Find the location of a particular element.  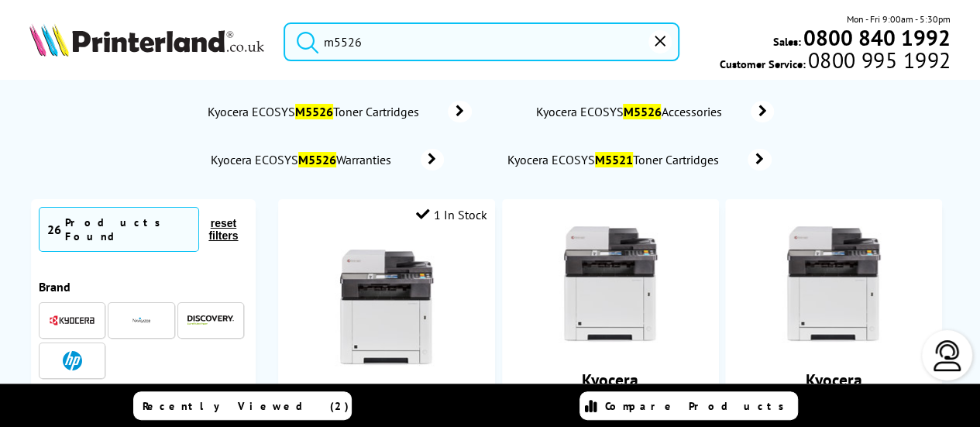

img: Navigator is located at coordinates (141, 320).